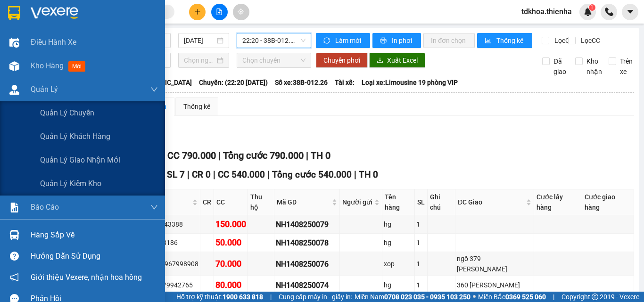 This screenshot has width=644, height=302. I want to click on button: syncLàm mới, so click(343, 41).